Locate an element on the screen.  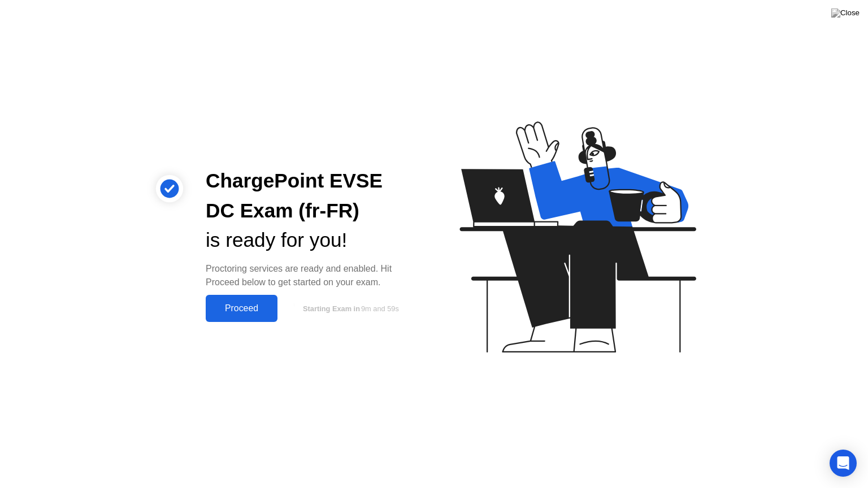
div: ChargePoint EVSE DC Exam (fr-FR) is located at coordinates (311, 196).